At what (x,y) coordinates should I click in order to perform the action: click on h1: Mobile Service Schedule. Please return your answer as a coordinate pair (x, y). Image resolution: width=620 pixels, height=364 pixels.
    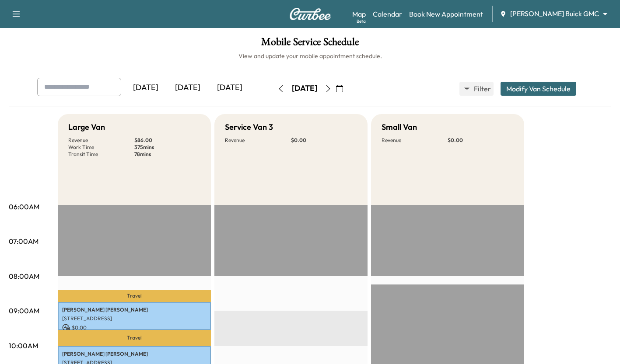
    Looking at the image, I should click on (310, 44).